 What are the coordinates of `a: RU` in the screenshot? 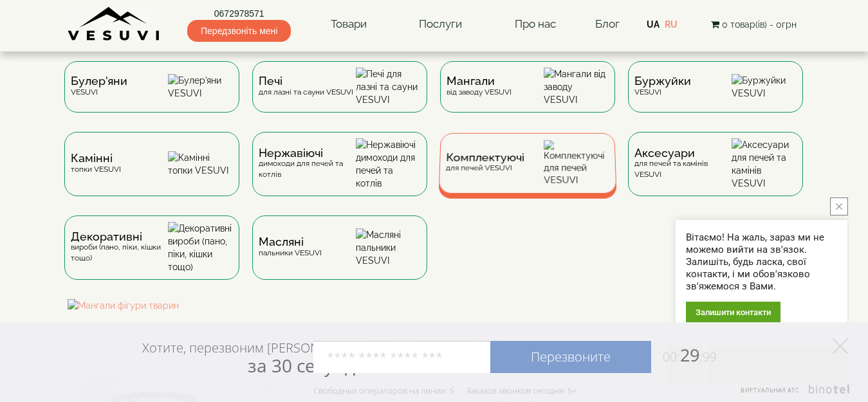 It's located at (672, 24).